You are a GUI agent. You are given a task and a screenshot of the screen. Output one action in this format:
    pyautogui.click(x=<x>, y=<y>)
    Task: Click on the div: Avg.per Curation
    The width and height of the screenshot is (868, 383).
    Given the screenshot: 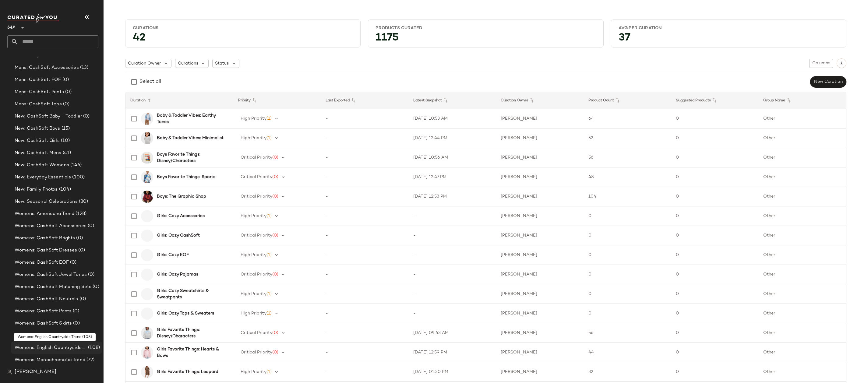 What is the action you would take?
    pyautogui.click(x=728, y=28)
    